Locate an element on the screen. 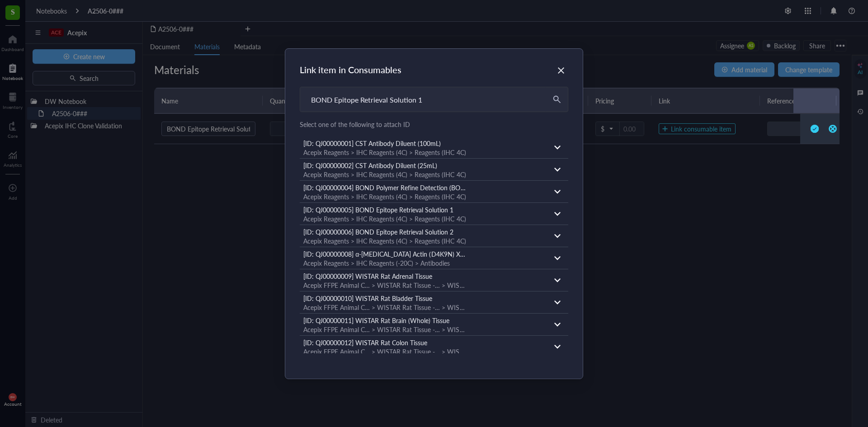  div: Select one of the following to attach ID is located at coordinates (434, 124).